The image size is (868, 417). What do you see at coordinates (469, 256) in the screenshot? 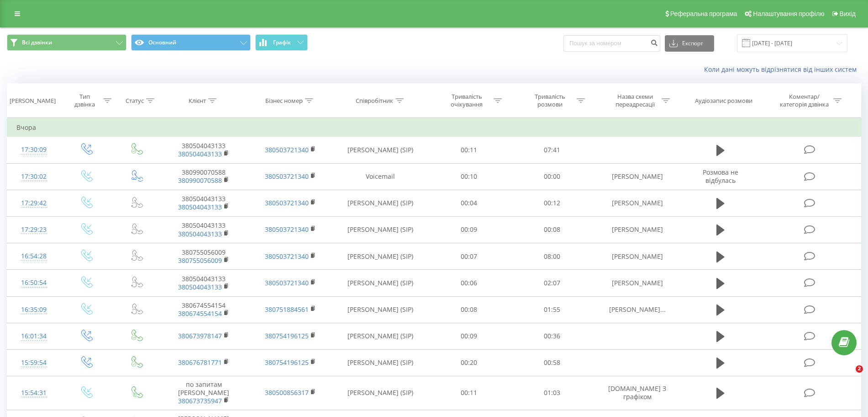
I see `td: 00:07` at bounding box center [469, 256].